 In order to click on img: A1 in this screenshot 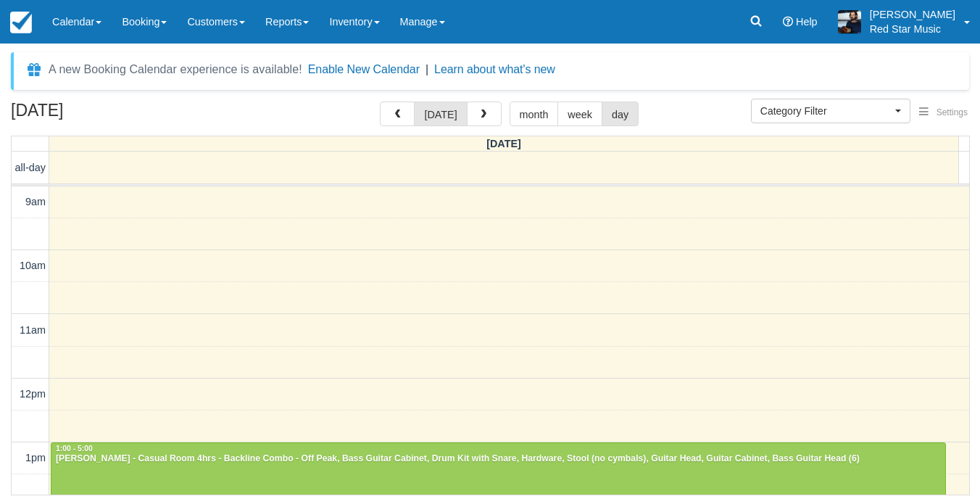, I will do `click(850, 22)`.